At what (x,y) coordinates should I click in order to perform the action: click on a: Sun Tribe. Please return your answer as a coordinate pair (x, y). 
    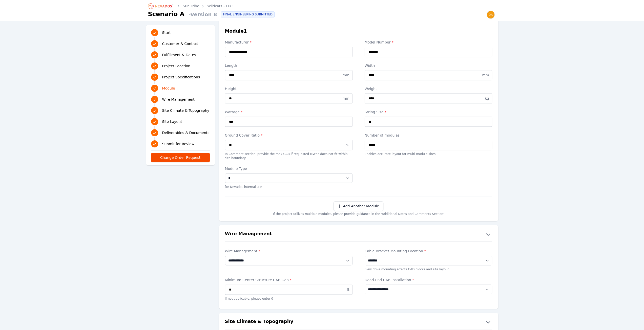
    Looking at the image, I should click on (191, 6).